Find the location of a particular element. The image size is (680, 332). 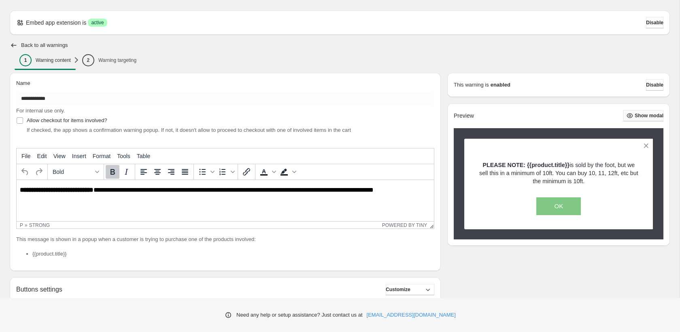

button: OK is located at coordinates (559, 206).